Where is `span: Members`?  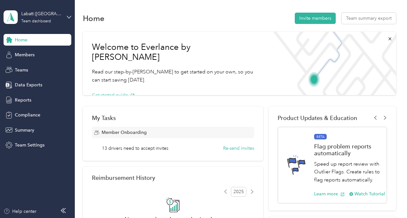
span: Members is located at coordinates (25, 55).